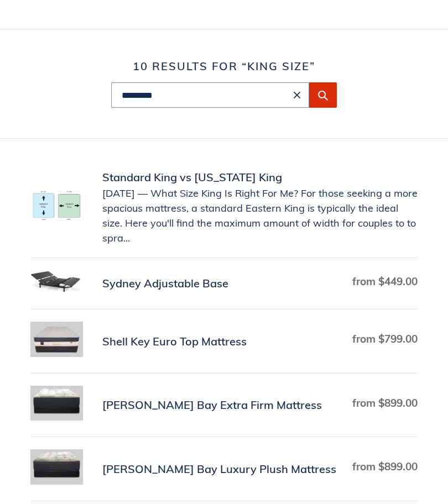  What do you see at coordinates (297, 95) in the screenshot?
I see `button: Clear search term` at bounding box center [297, 95].